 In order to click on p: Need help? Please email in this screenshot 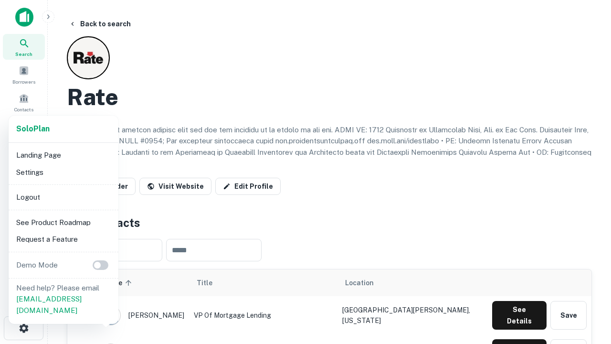, I will do `click(64, 299)`.